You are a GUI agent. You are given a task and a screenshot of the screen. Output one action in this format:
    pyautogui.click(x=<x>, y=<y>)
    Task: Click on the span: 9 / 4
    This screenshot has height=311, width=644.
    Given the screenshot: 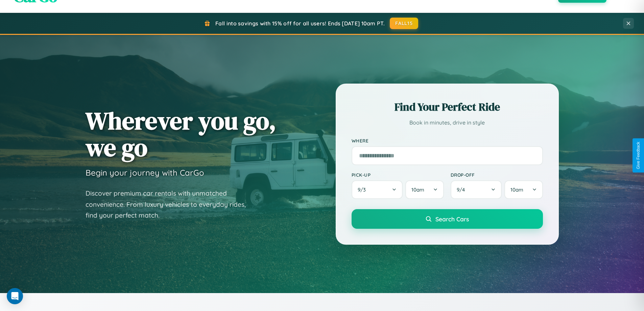 What is the action you would take?
    pyautogui.click(x=462, y=190)
    